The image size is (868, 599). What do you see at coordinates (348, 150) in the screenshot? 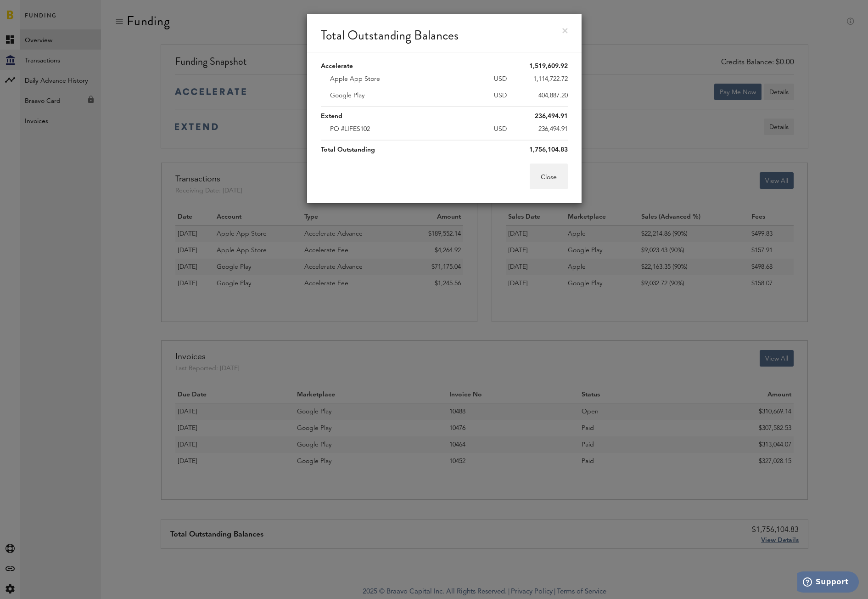
I see `div: Total Outstanding` at bounding box center [348, 150].